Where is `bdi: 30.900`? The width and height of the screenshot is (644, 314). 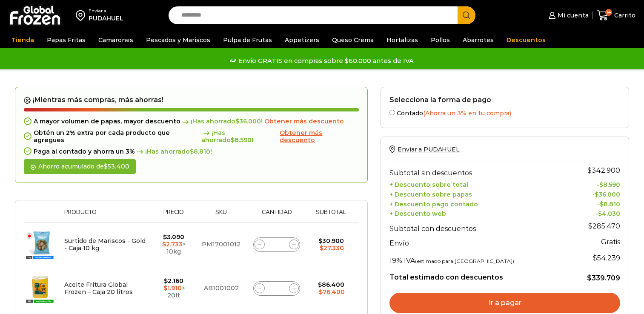
bdi: 30.900 is located at coordinates (331, 241).